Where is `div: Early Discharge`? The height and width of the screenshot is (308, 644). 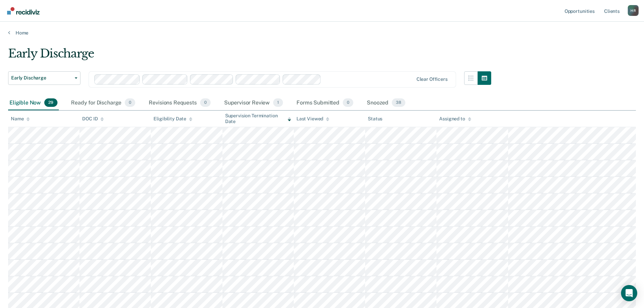 div: Early Discharge is located at coordinates (249, 56).